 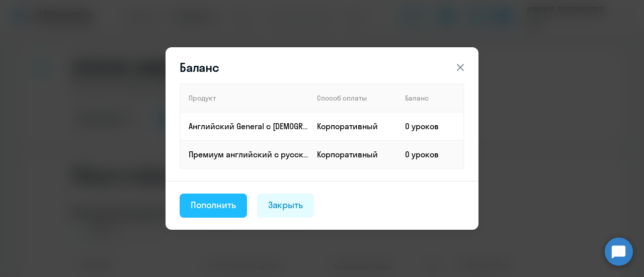 I want to click on th: Продукт, so click(x=245, y=98).